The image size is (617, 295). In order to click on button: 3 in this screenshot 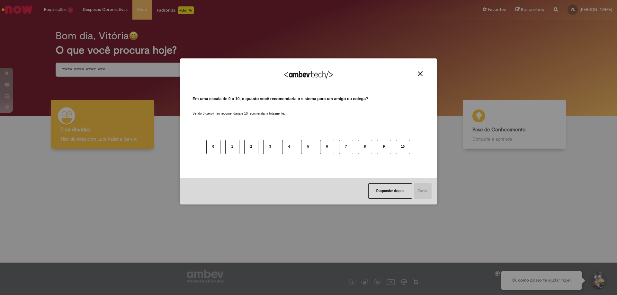, I will do `click(270, 147)`.